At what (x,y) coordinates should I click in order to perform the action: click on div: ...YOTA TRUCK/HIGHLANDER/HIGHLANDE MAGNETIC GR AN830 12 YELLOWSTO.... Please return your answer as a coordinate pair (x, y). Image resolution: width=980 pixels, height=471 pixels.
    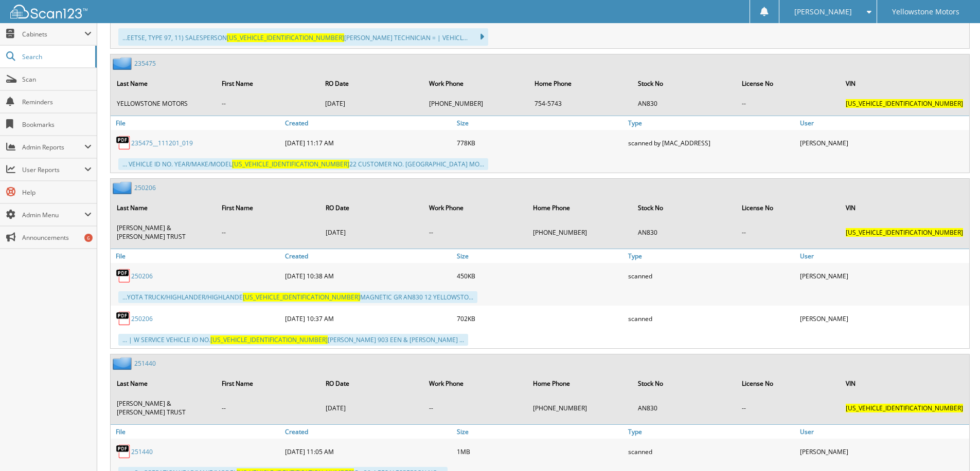
    Looking at the image, I should click on (298, 297).